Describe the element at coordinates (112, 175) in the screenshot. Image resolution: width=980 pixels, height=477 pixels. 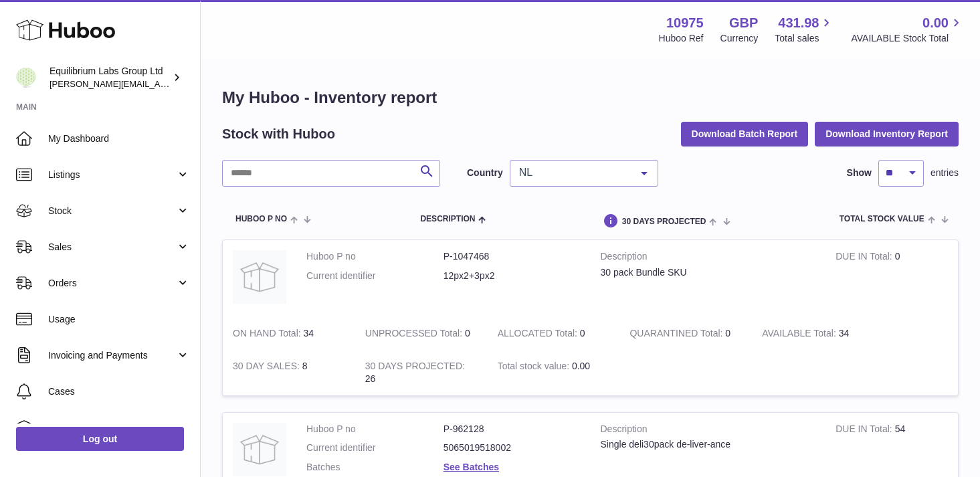
I see `span: Listings` at that location.